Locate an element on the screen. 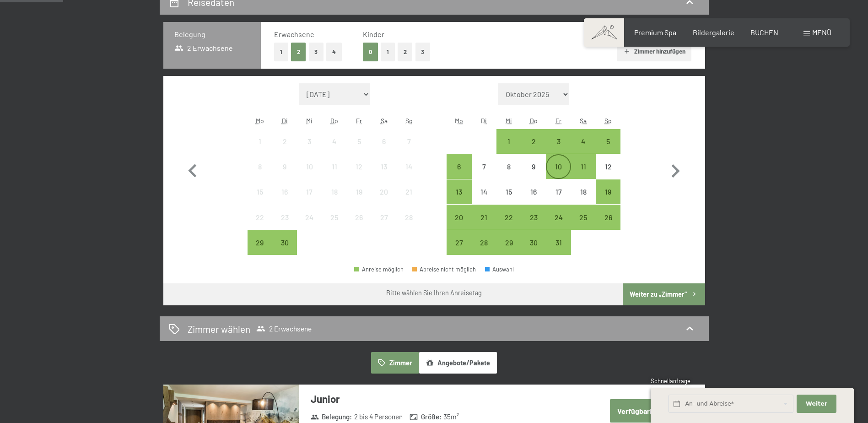 This screenshot has width=868, height=423. div: 1 is located at coordinates (260, 149).